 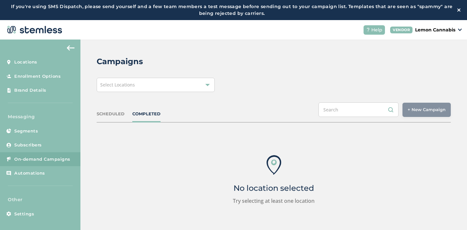 What do you see at coordinates (42, 160) in the screenshot?
I see `span: On-demand Campaigns` at bounding box center [42, 160].